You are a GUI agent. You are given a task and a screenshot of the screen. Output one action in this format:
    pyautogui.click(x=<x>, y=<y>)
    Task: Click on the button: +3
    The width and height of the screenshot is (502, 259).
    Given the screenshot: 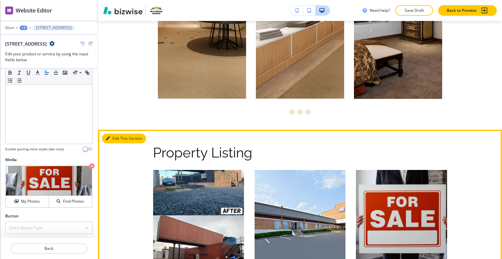 What is the action you would take?
    pyautogui.click(x=24, y=28)
    